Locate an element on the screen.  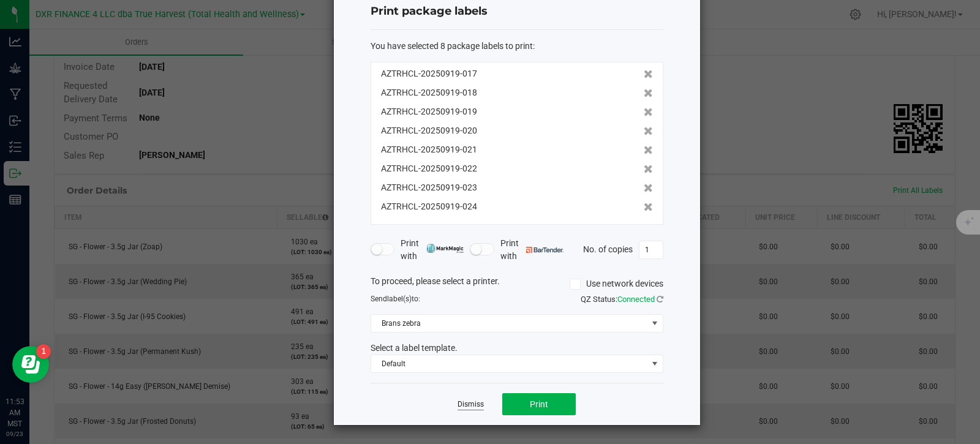
span: Print is located at coordinates (539, 404).